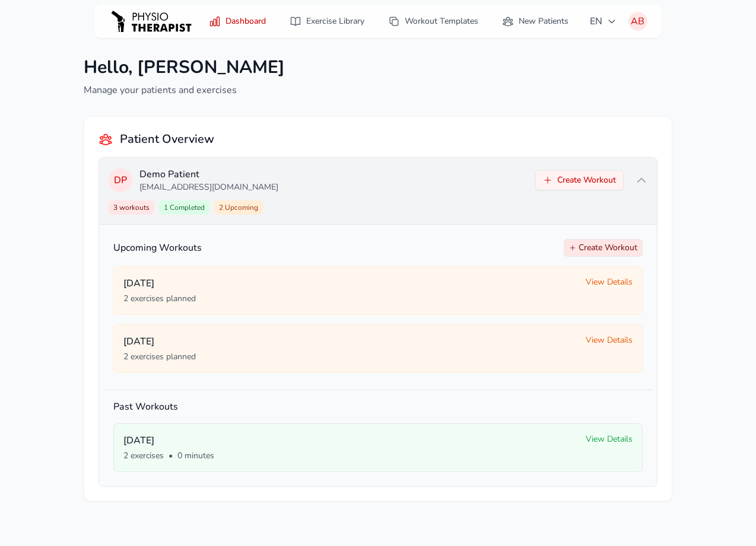 This screenshot has height=546, width=756. What do you see at coordinates (134, 208) in the screenshot?
I see `span: workouts` at bounding box center [134, 208].